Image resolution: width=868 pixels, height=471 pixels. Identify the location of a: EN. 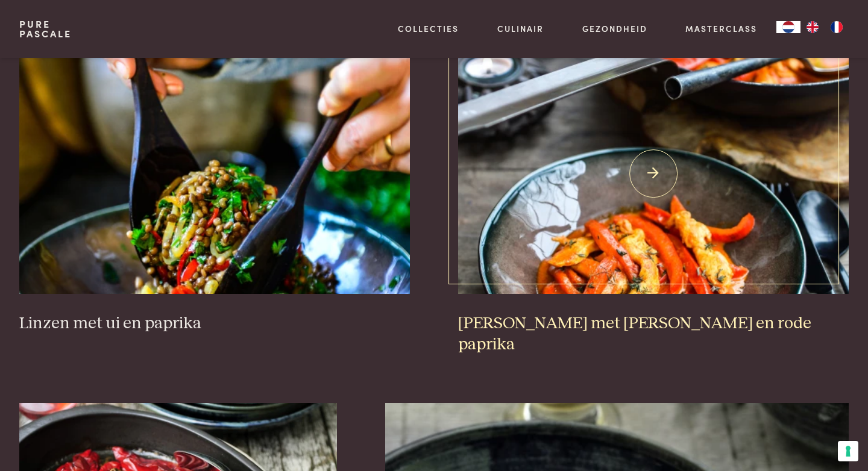
(813, 27).